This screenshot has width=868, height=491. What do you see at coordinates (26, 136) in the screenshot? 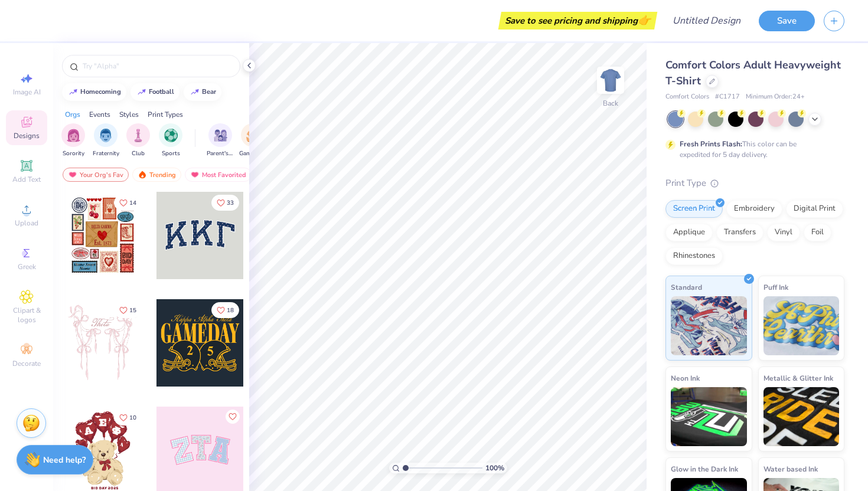
I see `span: Designs` at bounding box center [26, 136].